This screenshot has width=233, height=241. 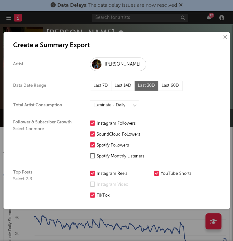 What do you see at coordinates (101, 86) in the screenshot?
I see `div: Last 7D` at bounding box center [101, 86].